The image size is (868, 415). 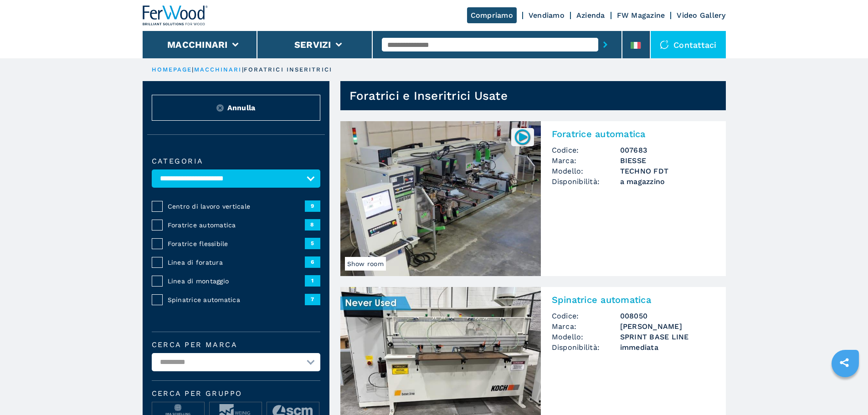 I want to click on span: 7, so click(x=312, y=299).